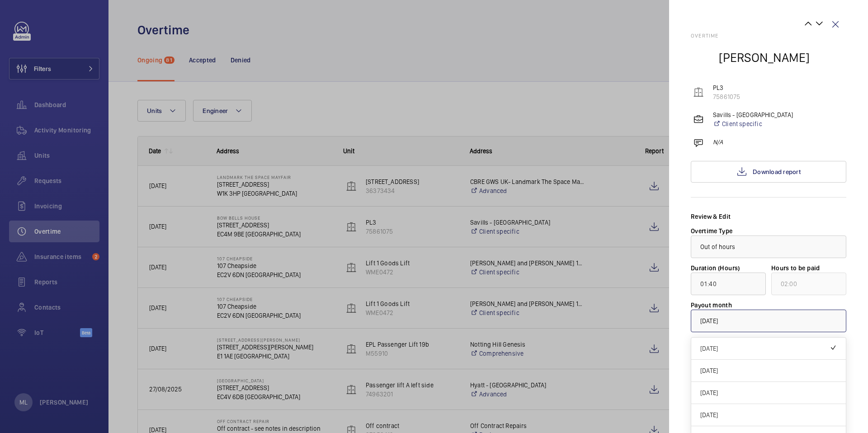 The image size is (868, 433). What do you see at coordinates (768, 172) in the screenshot?
I see `a: Download report` at bounding box center [768, 172].